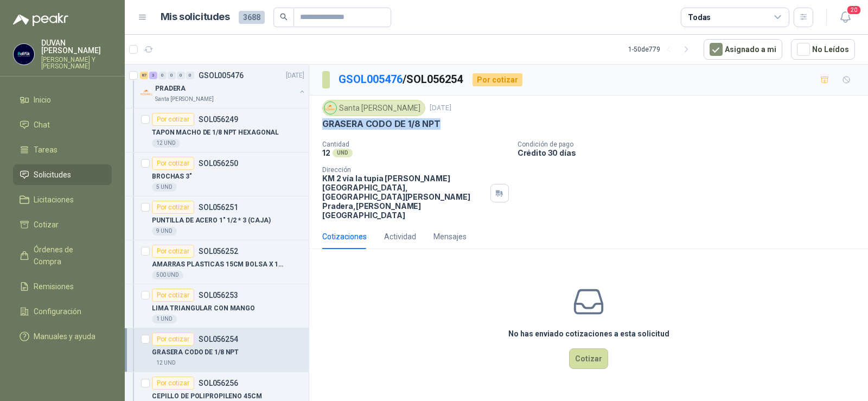  What do you see at coordinates (217, 306) in the screenshot?
I see `a: Por cotizarSOL056253LIMA TRIANGULAR CON MANGO1 UND` at bounding box center [217, 306].